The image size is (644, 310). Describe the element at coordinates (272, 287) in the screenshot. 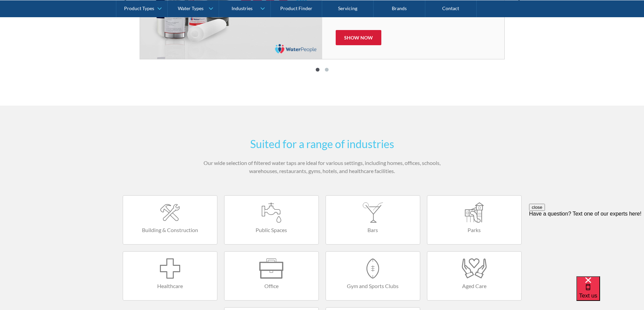

I see `h4: Office` at that location.